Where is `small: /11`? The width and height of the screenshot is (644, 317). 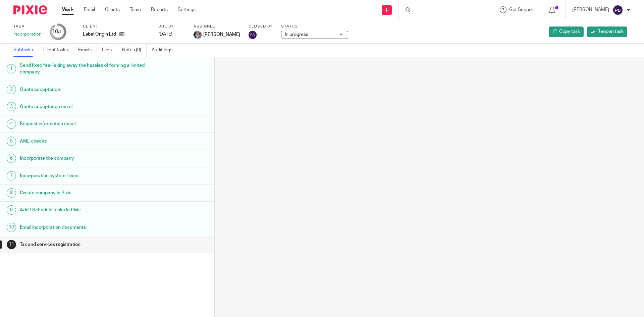
small: /11 is located at coordinates (61, 32).